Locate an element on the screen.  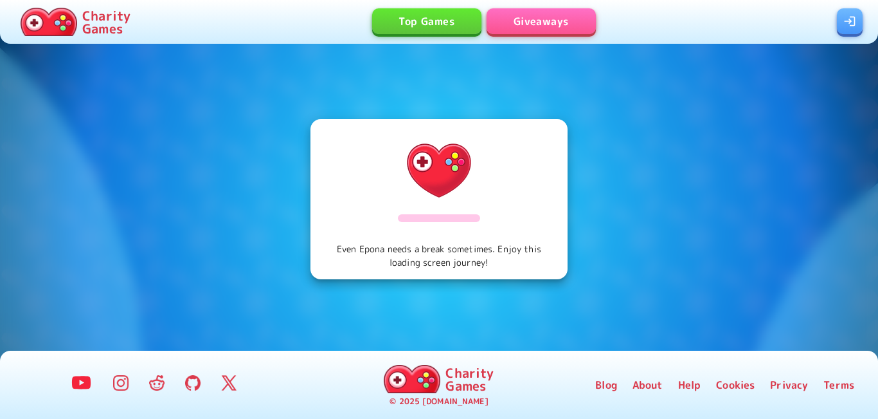
a: Terms is located at coordinates (839, 385).